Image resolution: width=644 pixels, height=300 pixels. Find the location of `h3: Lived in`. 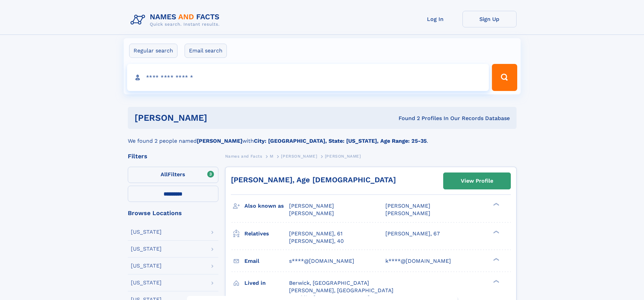

h3: Lived in is located at coordinates (267, 283).